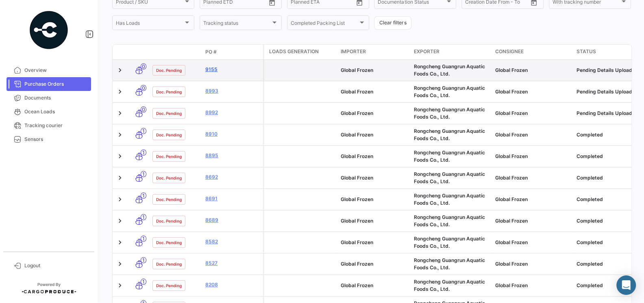 Image resolution: width=644 pixels, height=303 pixels. I want to click on a: 9155, so click(232, 70).